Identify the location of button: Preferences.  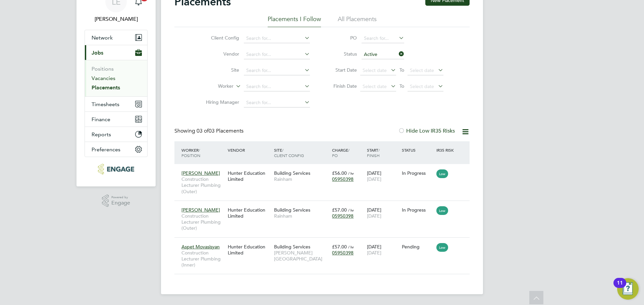
(116, 149).